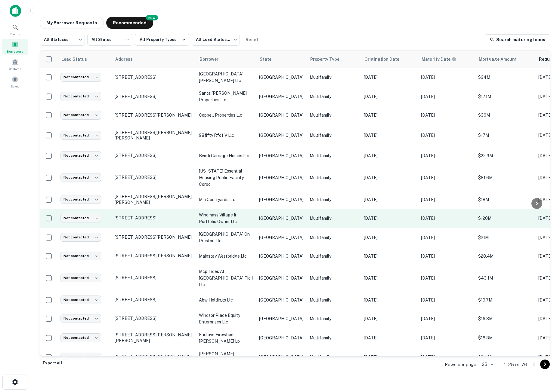 Image resolution: width=560 pixels, height=392 pixels. I want to click on div: NEW, so click(152, 18).